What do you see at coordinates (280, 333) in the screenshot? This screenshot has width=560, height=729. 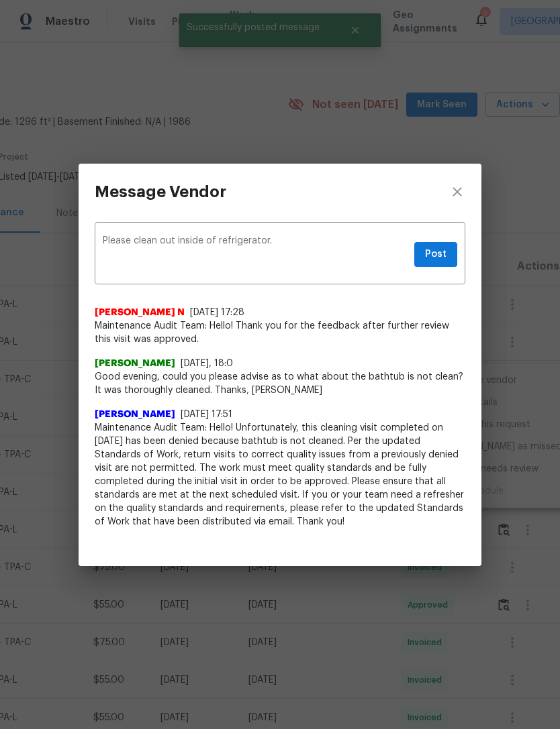 I see `span: Maintenance Audit Team: Hello! Thank you for the feedback after further review this visit was app...` at bounding box center [280, 333].